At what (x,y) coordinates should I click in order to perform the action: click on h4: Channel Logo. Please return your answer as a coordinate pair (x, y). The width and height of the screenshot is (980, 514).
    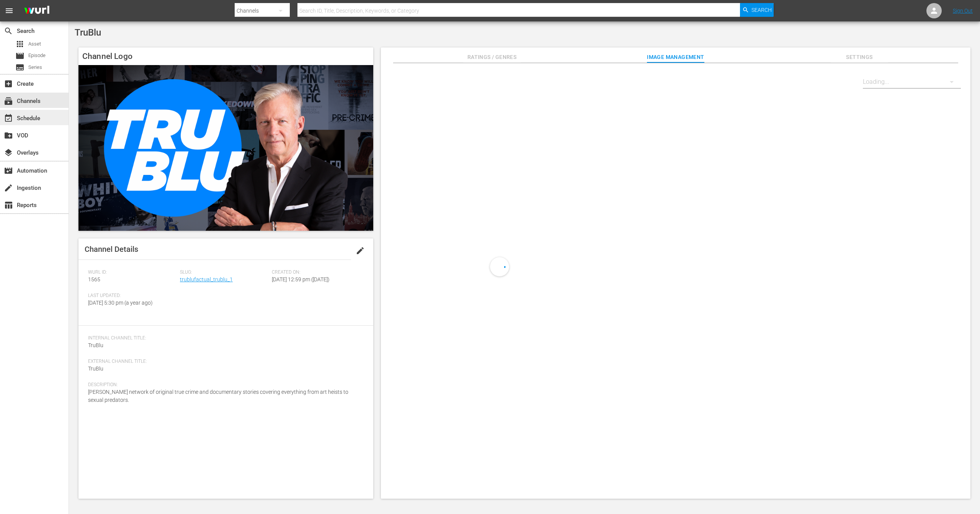
    Looking at the image, I should click on (226, 56).